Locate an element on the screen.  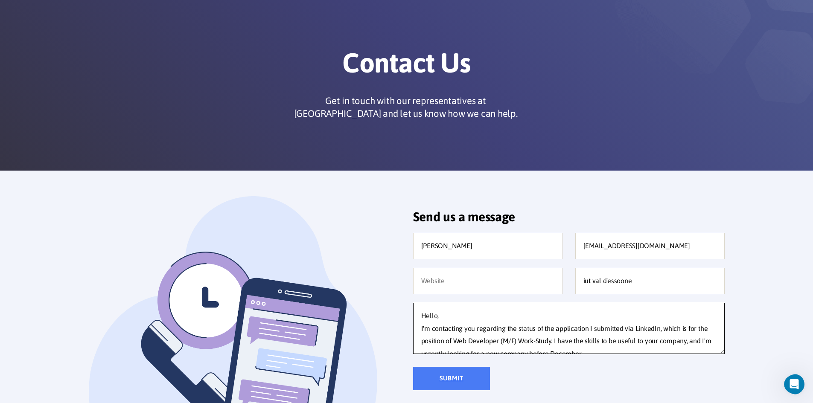
input: Website is located at coordinates (488, 281).